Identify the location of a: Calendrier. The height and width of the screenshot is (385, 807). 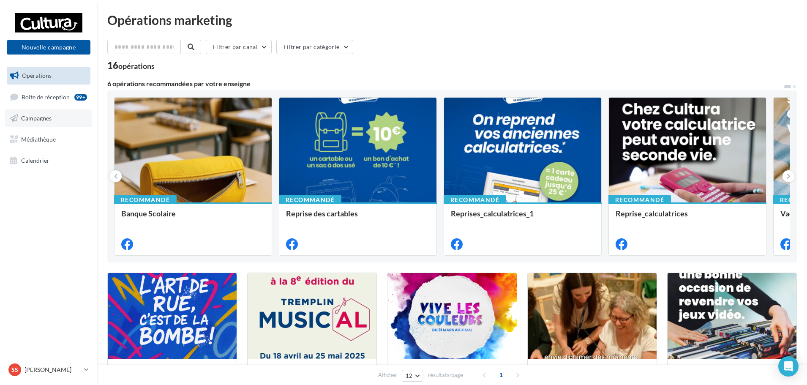
(49, 161).